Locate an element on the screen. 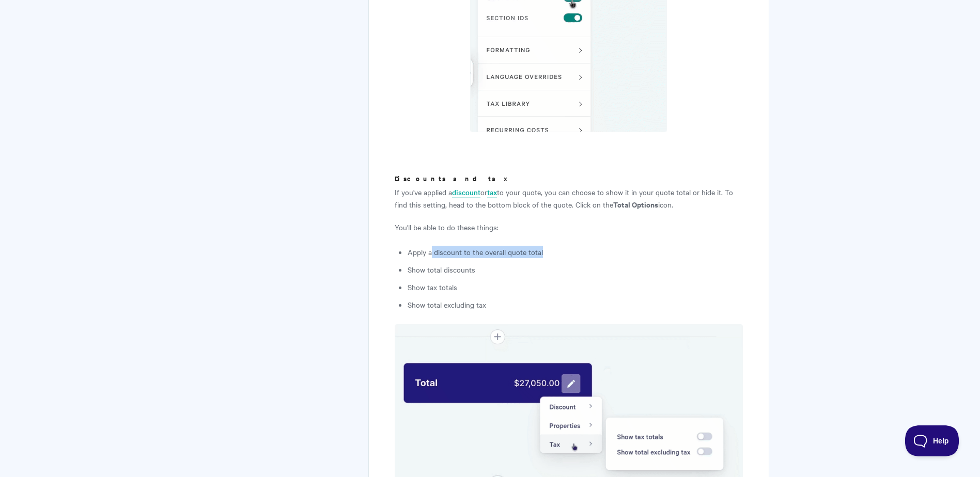 Image resolution: width=980 pixels, height=477 pixels. strong: Discounts and tax is located at coordinates (453, 178).